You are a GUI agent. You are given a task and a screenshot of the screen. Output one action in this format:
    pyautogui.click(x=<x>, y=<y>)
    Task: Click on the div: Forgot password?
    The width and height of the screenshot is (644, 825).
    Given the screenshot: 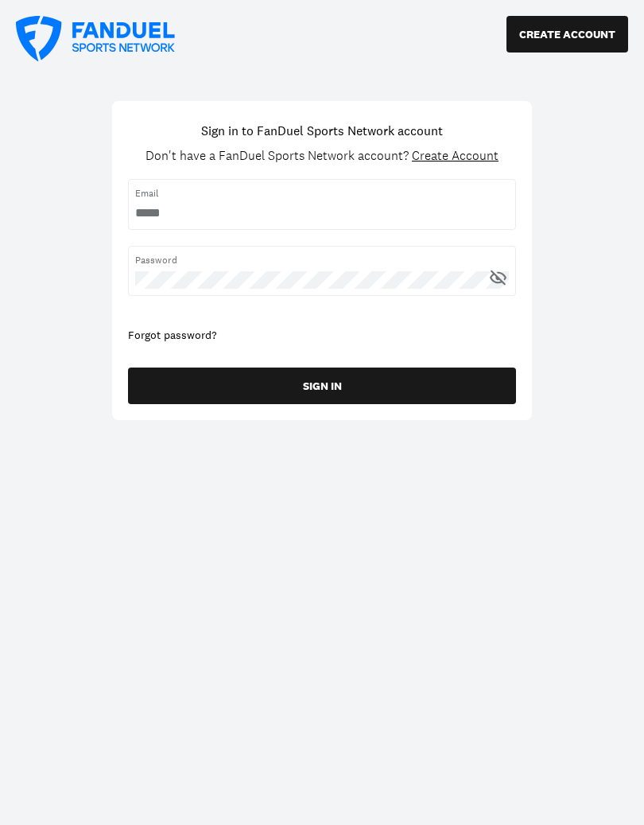 What is the action you would take?
    pyautogui.click(x=322, y=336)
    